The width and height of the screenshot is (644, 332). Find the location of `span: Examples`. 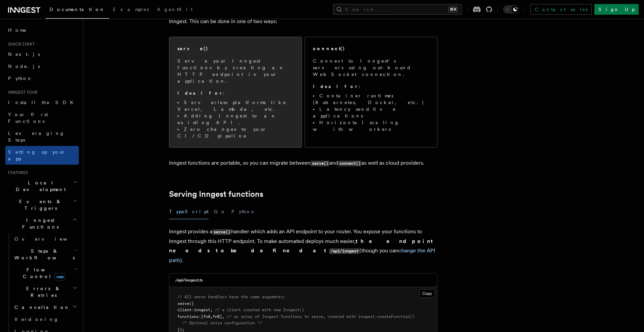

span: Examples is located at coordinates (131, 9).